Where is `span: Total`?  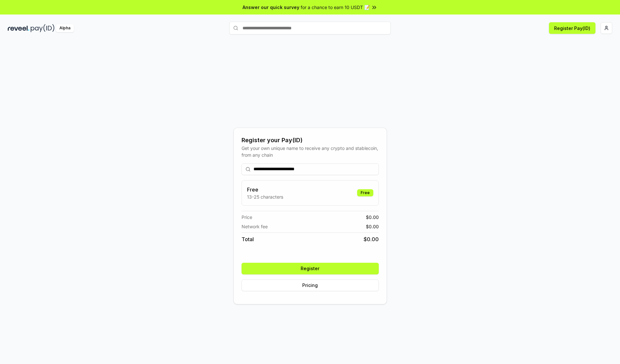 span: Total is located at coordinates (248, 240).